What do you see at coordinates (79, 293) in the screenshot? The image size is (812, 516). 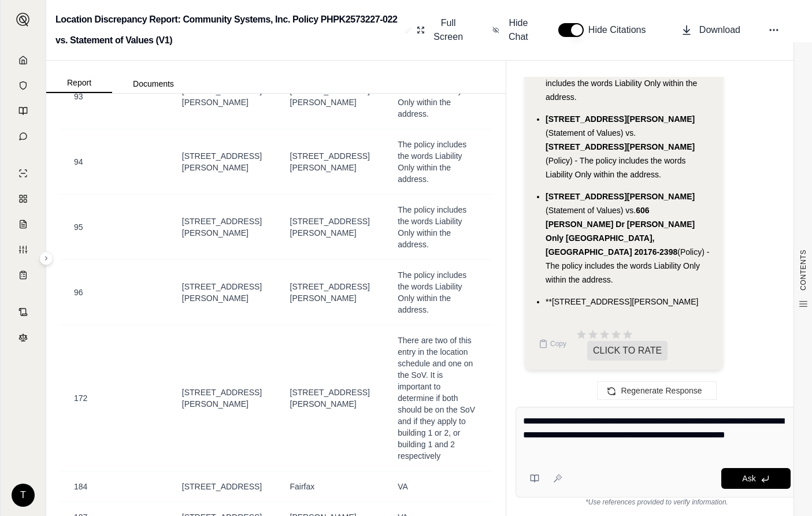 I see `span: 96` at bounding box center [79, 293].